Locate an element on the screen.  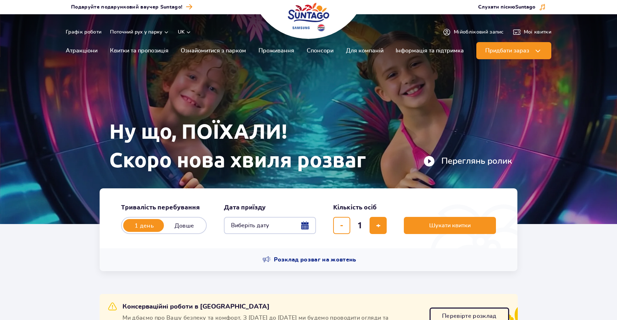
button: Поточний рух у парку is located at coordinates (140, 32).